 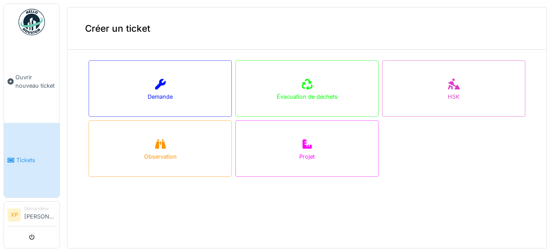 What do you see at coordinates (40, 208) in the screenshot?
I see `div: Demandeur` at bounding box center [40, 208].